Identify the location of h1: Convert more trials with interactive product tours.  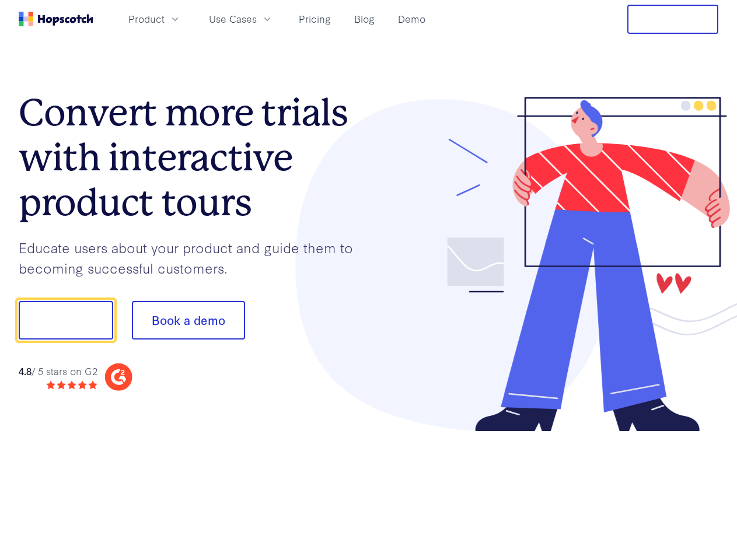
(194, 158).